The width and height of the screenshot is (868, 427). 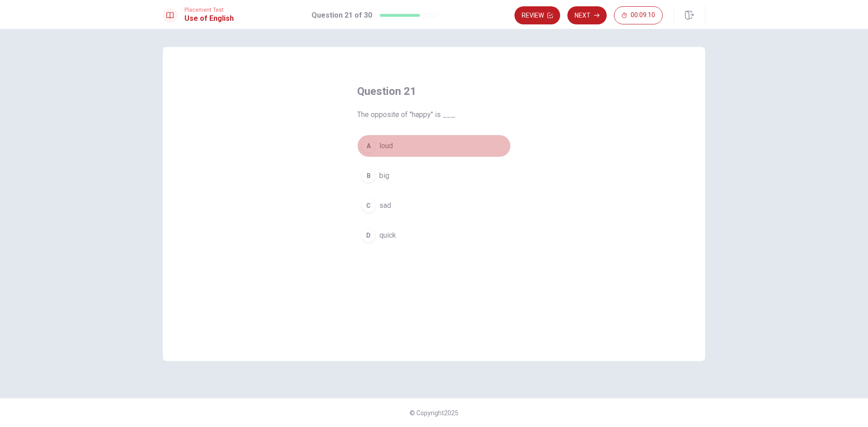 What do you see at coordinates (385, 205) in the screenshot?
I see `span: sad` at bounding box center [385, 205].